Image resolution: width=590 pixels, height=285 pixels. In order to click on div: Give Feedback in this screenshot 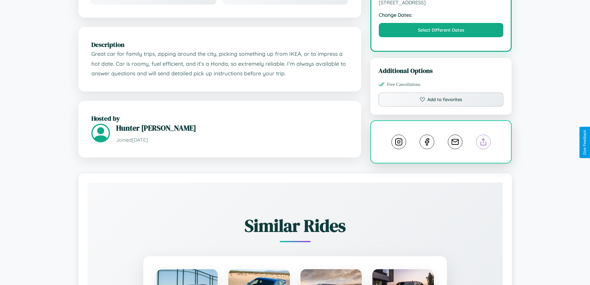, I will do `click(585, 142)`.